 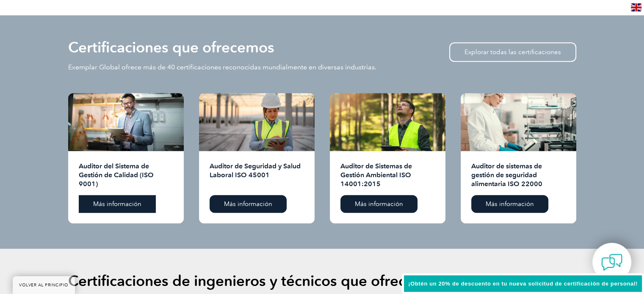 What do you see at coordinates (44, 285) in the screenshot?
I see `a: VOLVER AL PRINCIPIO` at bounding box center [44, 285].